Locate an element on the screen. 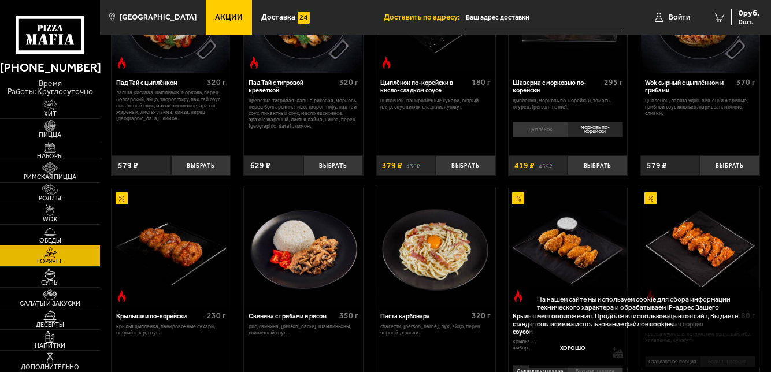 This screenshot has height=372, width=771. div: Wok сырный с цыплёнком и грибами is located at coordinates (689, 87).